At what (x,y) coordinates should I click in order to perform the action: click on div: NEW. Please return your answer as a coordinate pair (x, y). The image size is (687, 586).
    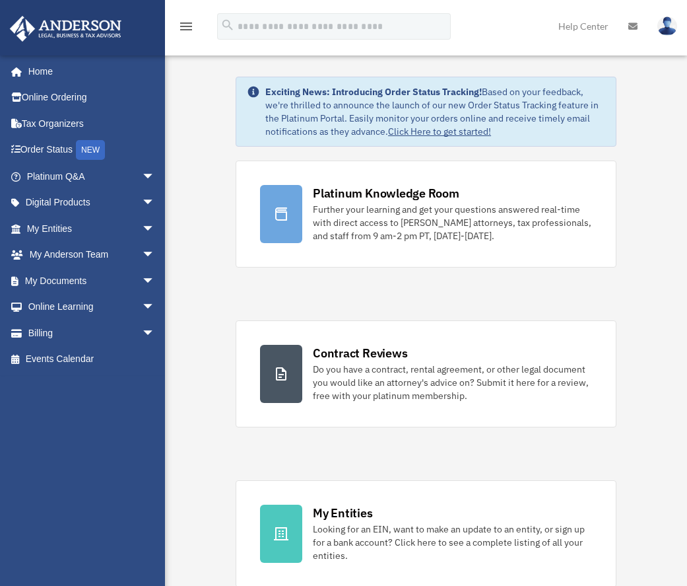
    Looking at the image, I should click on (90, 150).